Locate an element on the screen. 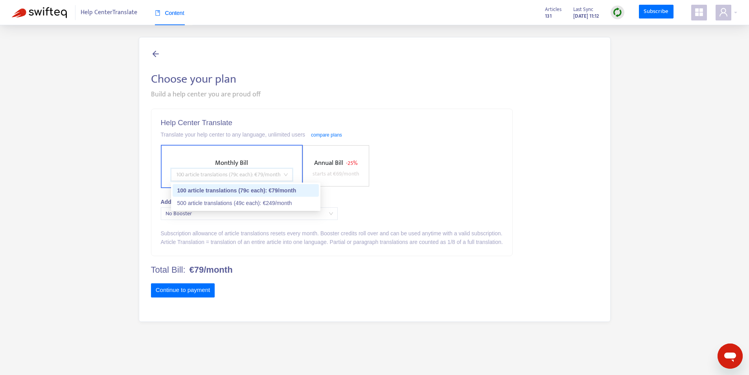 The width and height of the screenshot is (749, 375). a: compare plans is located at coordinates (326, 135).